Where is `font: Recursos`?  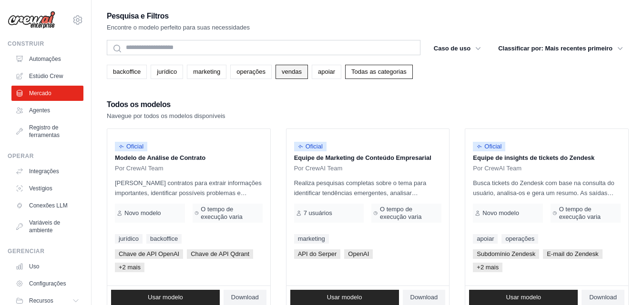 font: Recursos is located at coordinates (41, 301).